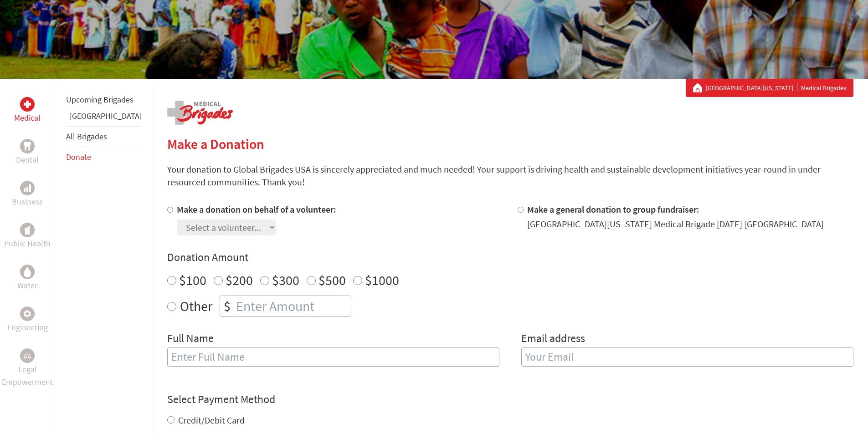  Describe the element at coordinates (382, 281) in the screenshot. I see `label: $1000` at that location.